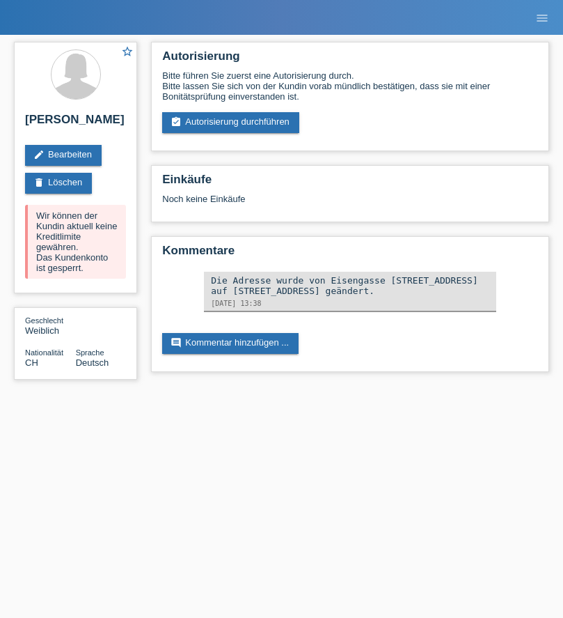 The height and width of the screenshot is (618, 563). Describe the element at coordinates (59, 183) in the screenshot. I see `a: deleteLöschen` at that location.